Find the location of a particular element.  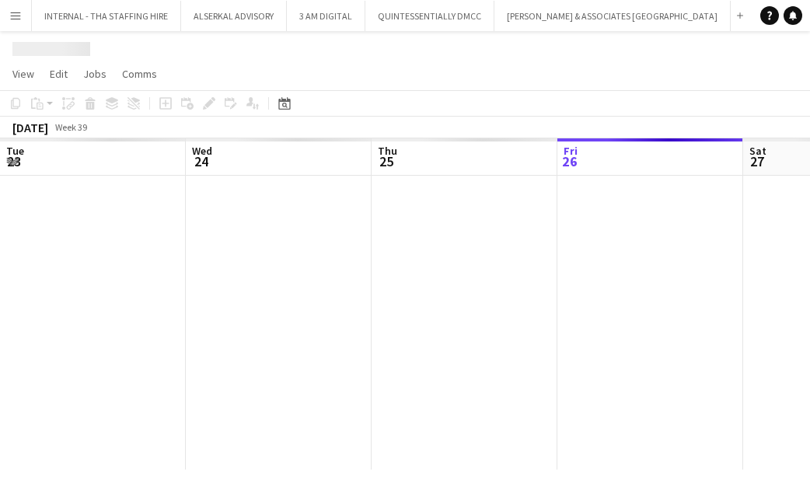

span: Jobs is located at coordinates (95, 74).